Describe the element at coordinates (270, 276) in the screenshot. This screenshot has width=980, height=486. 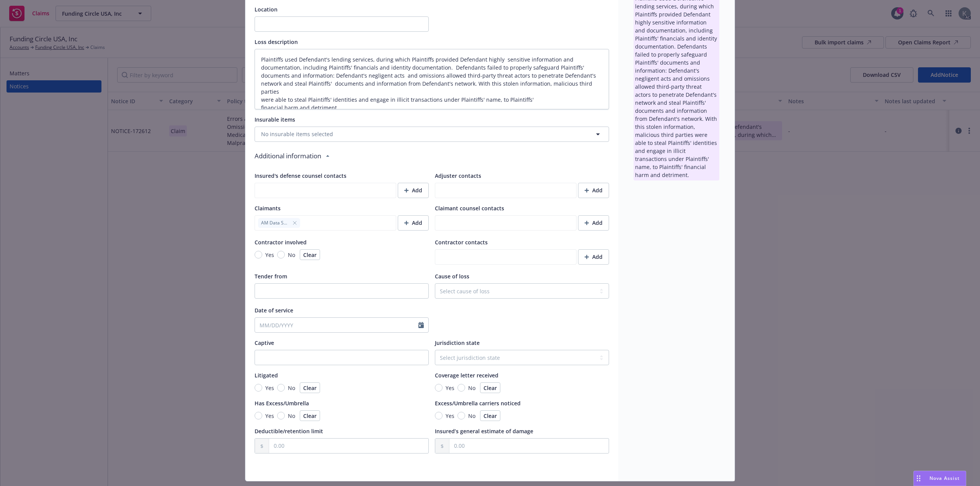
I see `span: Tender from` at that location.